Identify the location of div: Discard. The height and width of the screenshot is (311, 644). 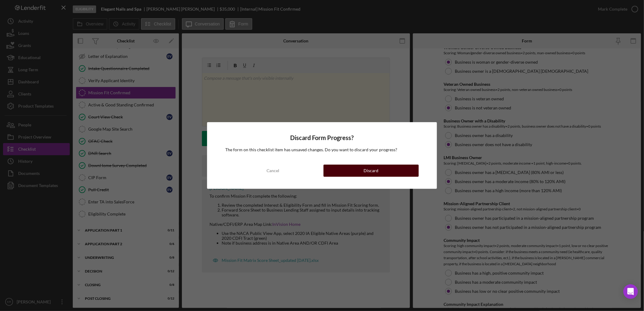
(371, 171).